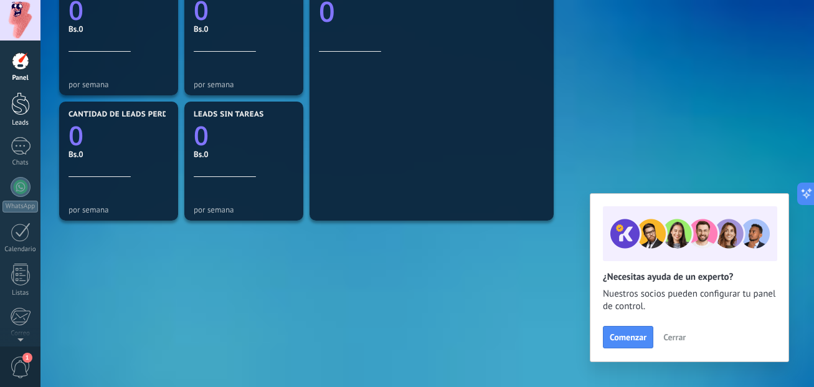 Image resolution: width=814 pixels, height=387 pixels. I want to click on div: Calendario, so click(21, 249).